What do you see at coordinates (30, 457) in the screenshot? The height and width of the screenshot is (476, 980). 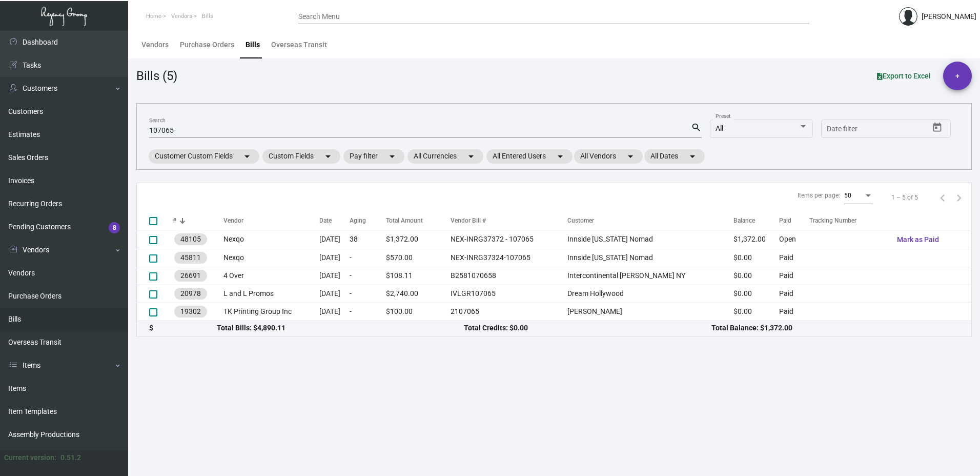 I see `div: Current version:` at bounding box center [30, 457].